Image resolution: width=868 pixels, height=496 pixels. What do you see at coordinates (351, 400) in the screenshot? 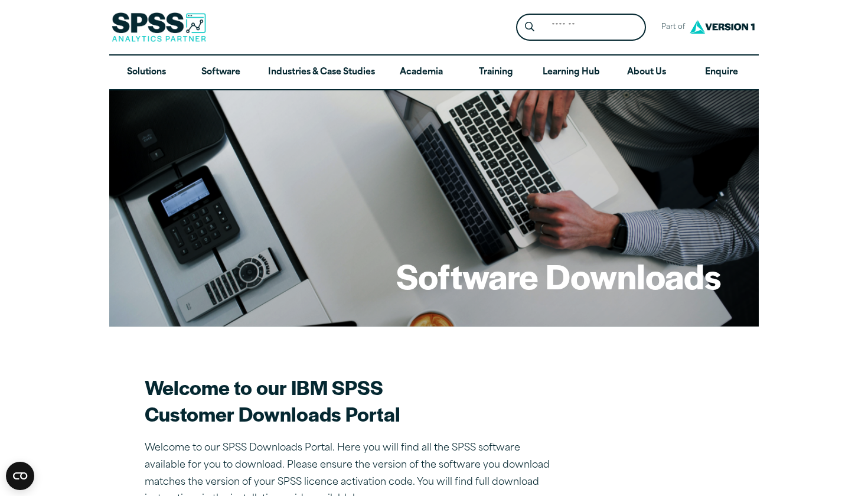
I see `h2: Welcome to our IBM SPSS Customer Downloads Portal` at bounding box center [351, 400].